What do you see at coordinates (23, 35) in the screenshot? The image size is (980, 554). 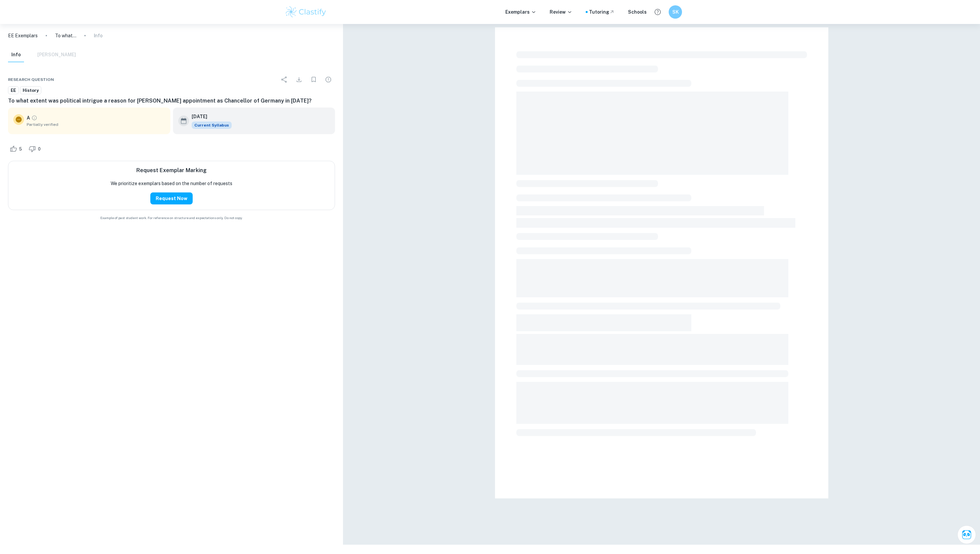 I see `a: EE Exemplars` at bounding box center [23, 35].